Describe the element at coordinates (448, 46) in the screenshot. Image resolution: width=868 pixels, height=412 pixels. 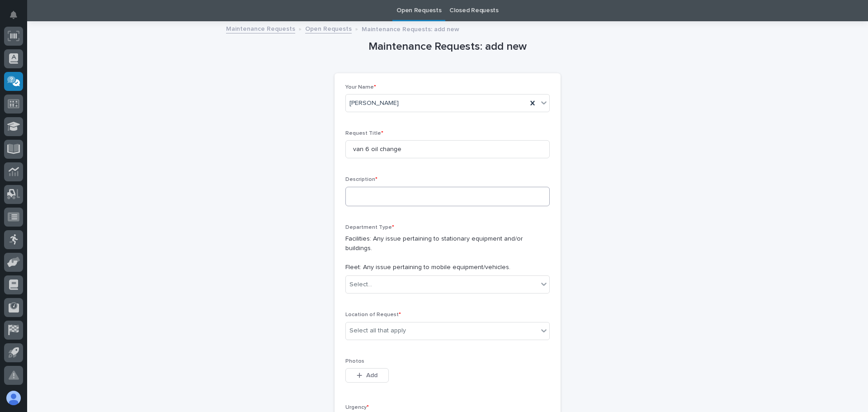
I see `h1: Maintenance Requests: add new` at that location.